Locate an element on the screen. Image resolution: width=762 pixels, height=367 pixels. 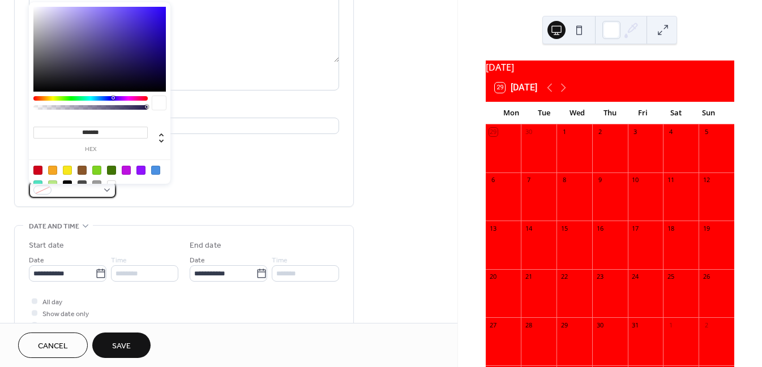
div: Thu is located at coordinates (609, 113).